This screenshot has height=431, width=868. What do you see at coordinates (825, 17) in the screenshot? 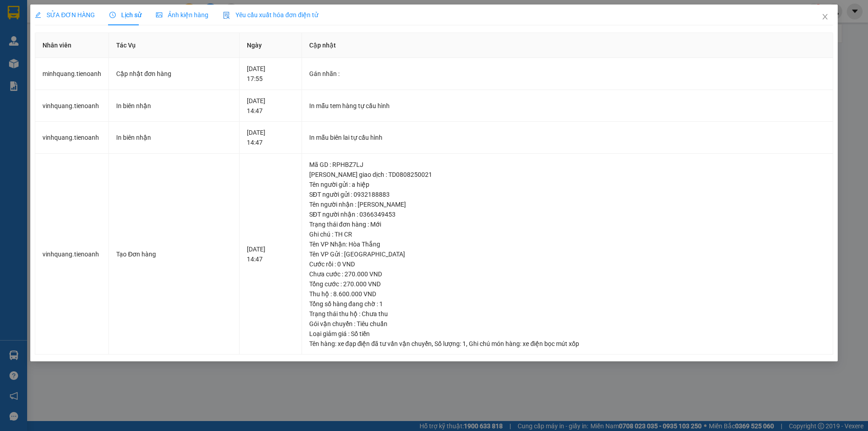
I see `span: close` at bounding box center [825, 17].